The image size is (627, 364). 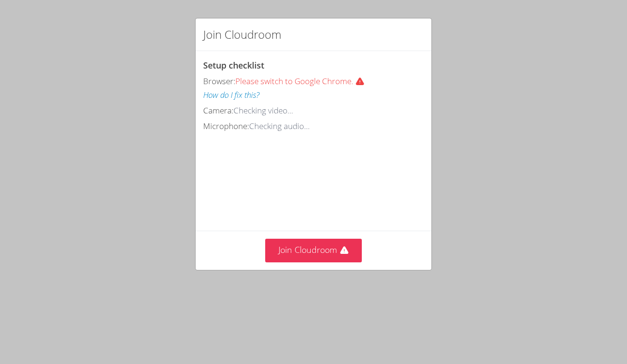 I want to click on button: Join Cloudroom, so click(x=313, y=250).